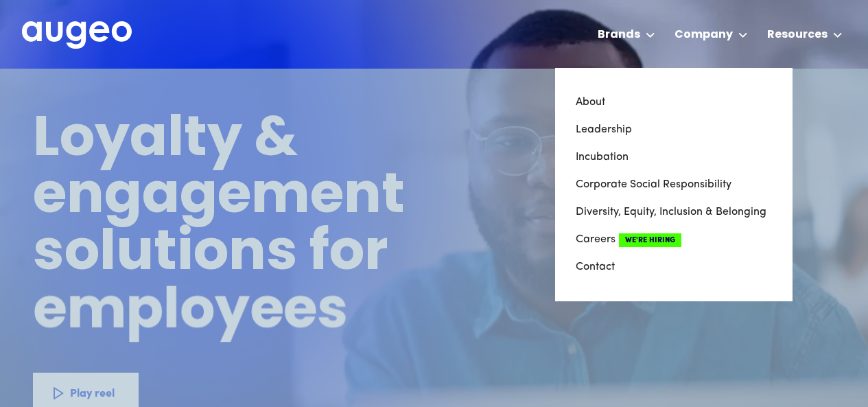 This screenshot has height=407, width=868. I want to click on a: Contact, so click(674, 267).